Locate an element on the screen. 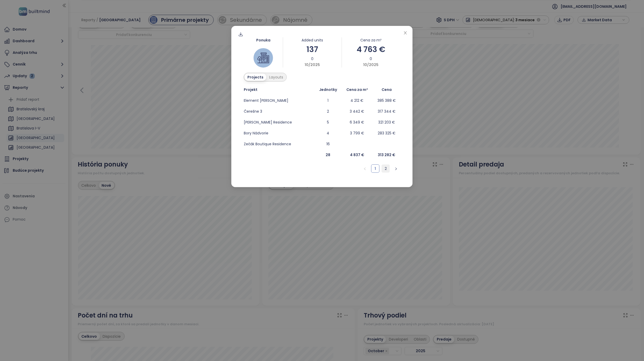 This screenshot has height=361, width=644. span: left is located at coordinates (365, 169).